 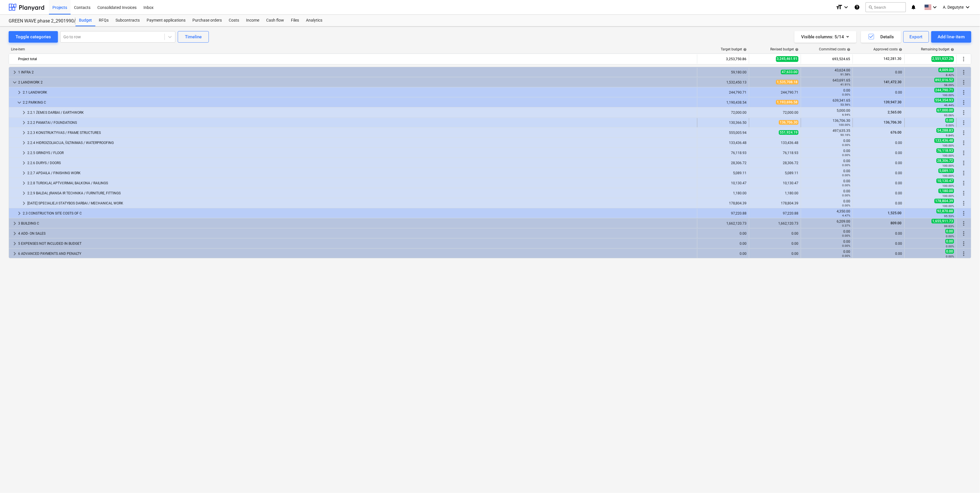 What do you see at coordinates (723, 112) in the screenshot?
I see `div: 72,000.00` at bounding box center [723, 112].